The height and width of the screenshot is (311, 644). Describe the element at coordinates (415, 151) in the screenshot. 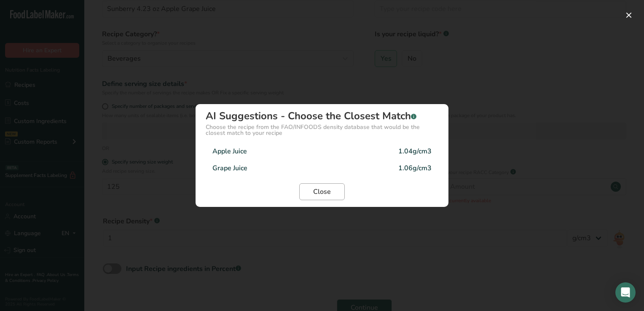

I see `div: 1.04g/cm3` at that location.